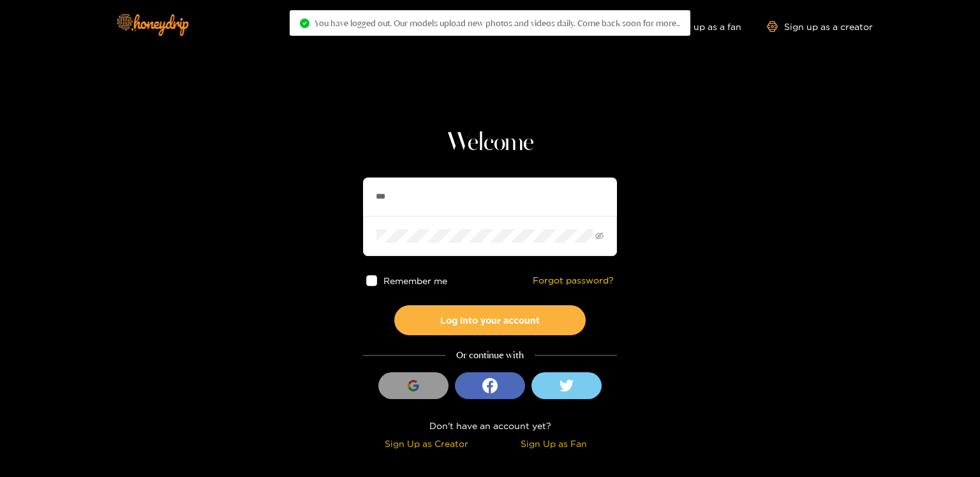 Image resolution: width=980 pixels, height=477 pixels. What do you see at coordinates (415, 280) in the screenshot?
I see `span: Remember me` at bounding box center [415, 280].